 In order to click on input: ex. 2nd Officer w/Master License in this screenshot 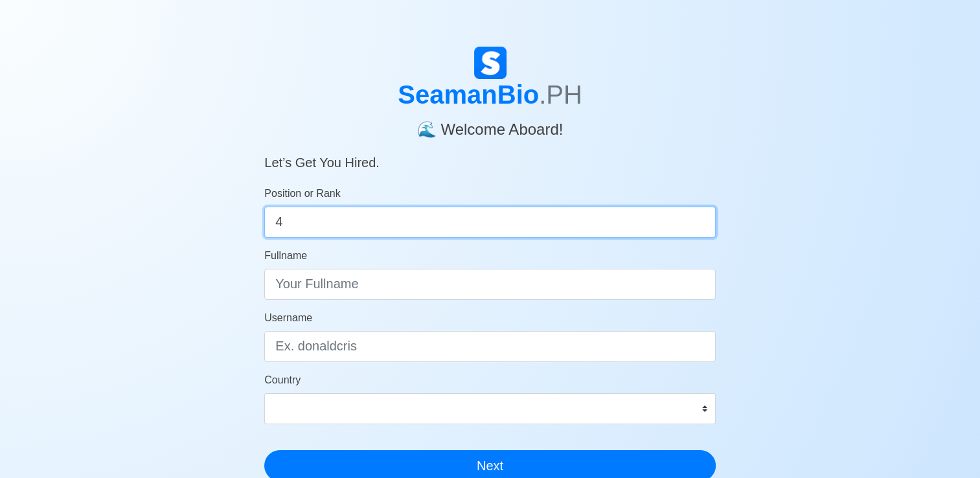, I will do `click(490, 222)`.